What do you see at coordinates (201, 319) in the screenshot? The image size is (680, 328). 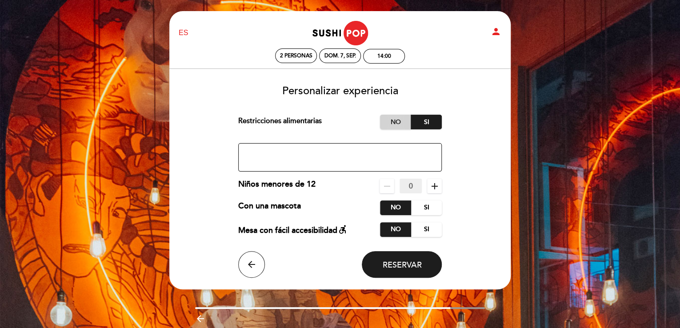 I see `i: arrow_backward` at bounding box center [201, 319].